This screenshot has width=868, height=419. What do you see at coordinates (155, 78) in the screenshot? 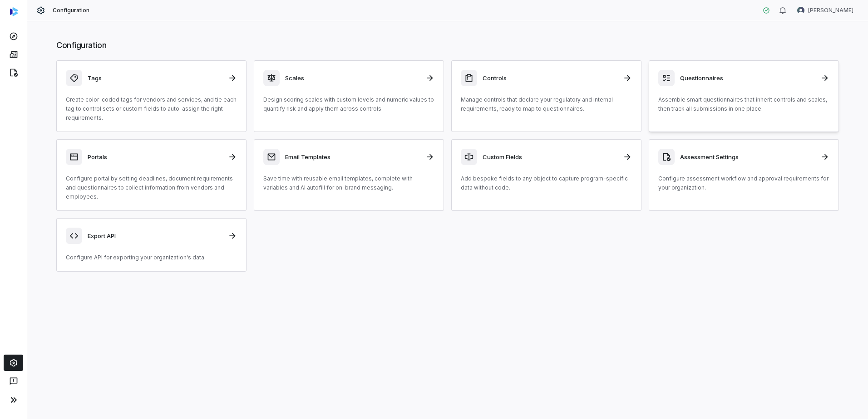
I see `h3: Tags` at bounding box center [155, 78].